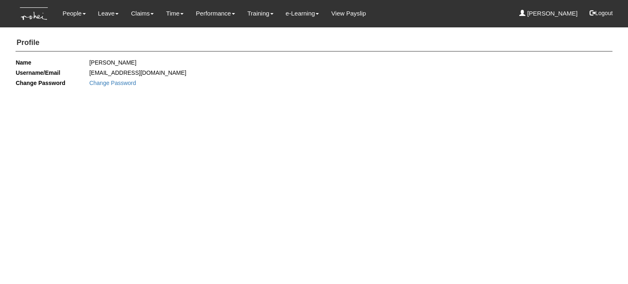 This screenshot has height=284, width=628. What do you see at coordinates (303, 14) in the screenshot?
I see `a: e-Learning` at bounding box center [303, 14].